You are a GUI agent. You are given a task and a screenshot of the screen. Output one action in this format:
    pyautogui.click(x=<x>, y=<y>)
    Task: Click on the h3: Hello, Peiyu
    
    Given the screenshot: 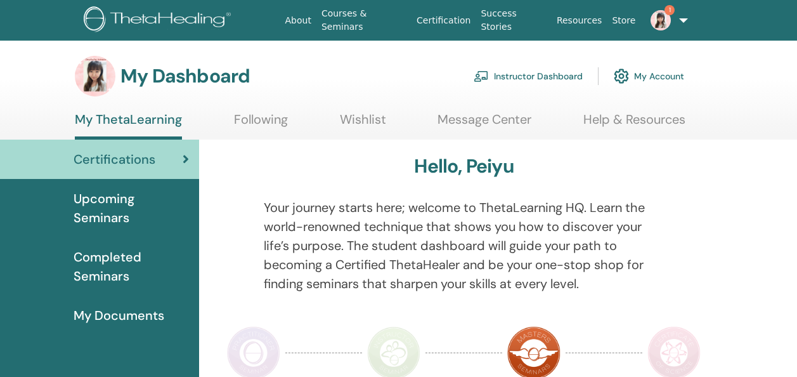 What is the action you would take?
    pyautogui.click(x=464, y=166)
    